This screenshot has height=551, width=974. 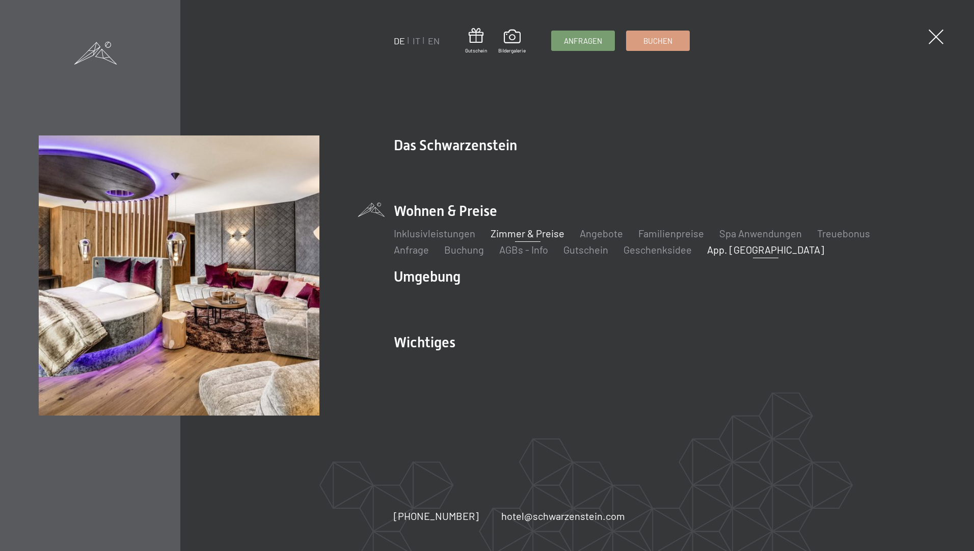 What do you see at coordinates (399, 41) in the screenshot?
I see `a: DE` at bounding box center [399, 41].